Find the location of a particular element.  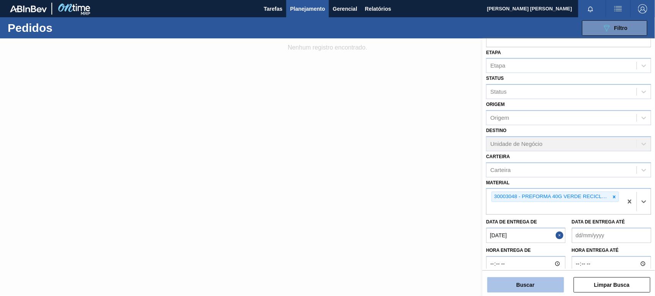

div: Carteira is located at coordinates (500, 170).